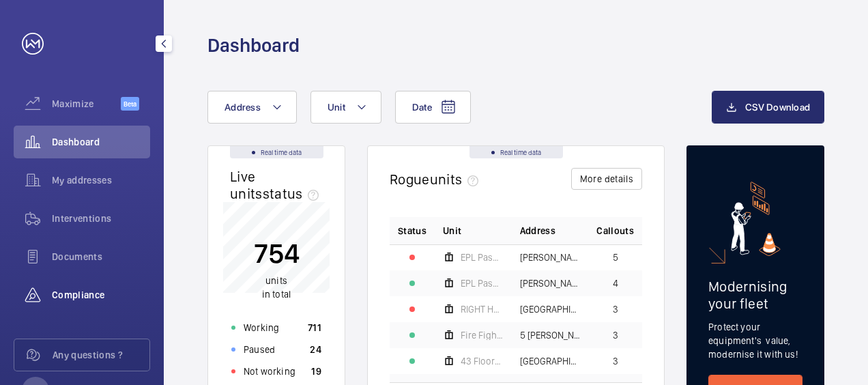  What do you see at coordinates (607, 179) in the screenshot?
I see `button: More details` at bounding box center [607, 179].